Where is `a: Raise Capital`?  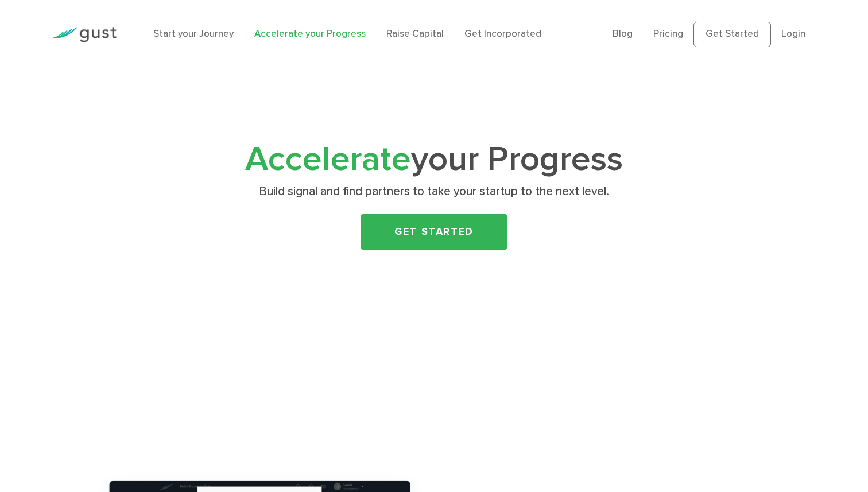 a: Raise Capital is located at coordinates (415, 34).